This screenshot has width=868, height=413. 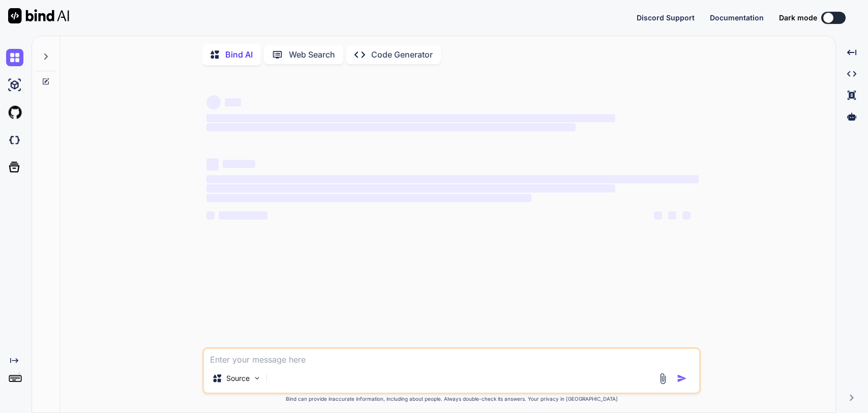 I want to click on p: Source, so click(x=238, y=379).